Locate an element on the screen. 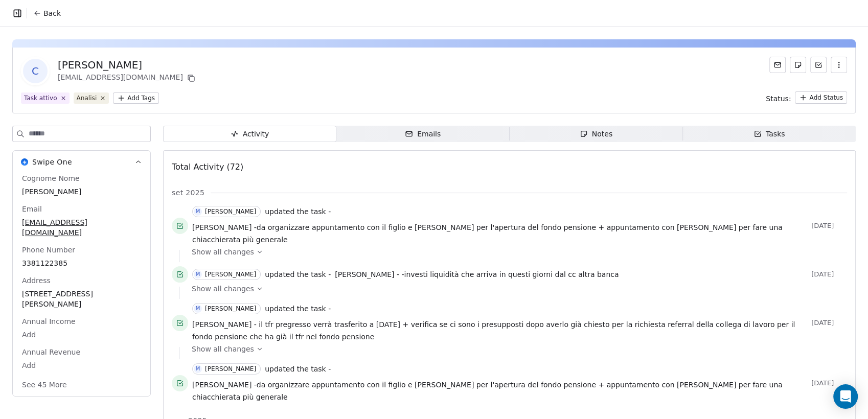 The height and width of the screenshot is (419, 868). span: Phone Number is located at coordinates (48, 250).